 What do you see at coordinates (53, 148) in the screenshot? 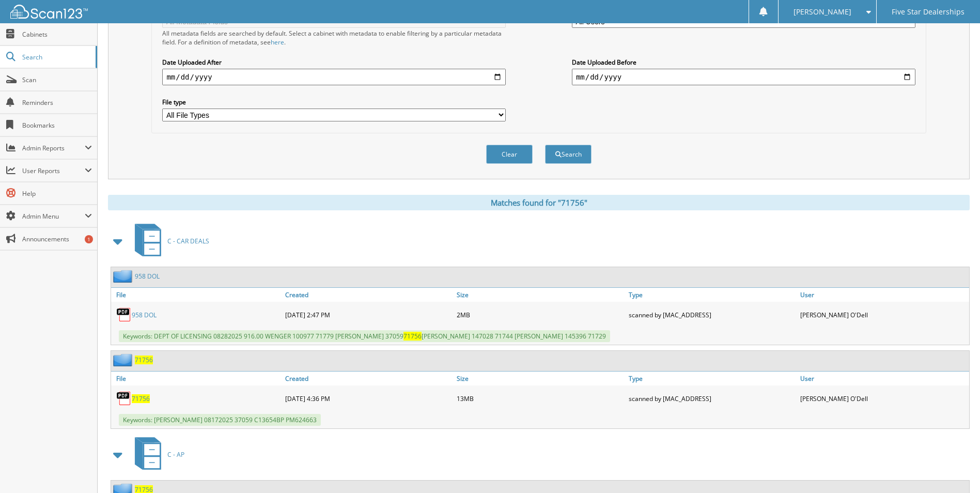
I see `span: Admin Reports` at bounding box center [53, 148].